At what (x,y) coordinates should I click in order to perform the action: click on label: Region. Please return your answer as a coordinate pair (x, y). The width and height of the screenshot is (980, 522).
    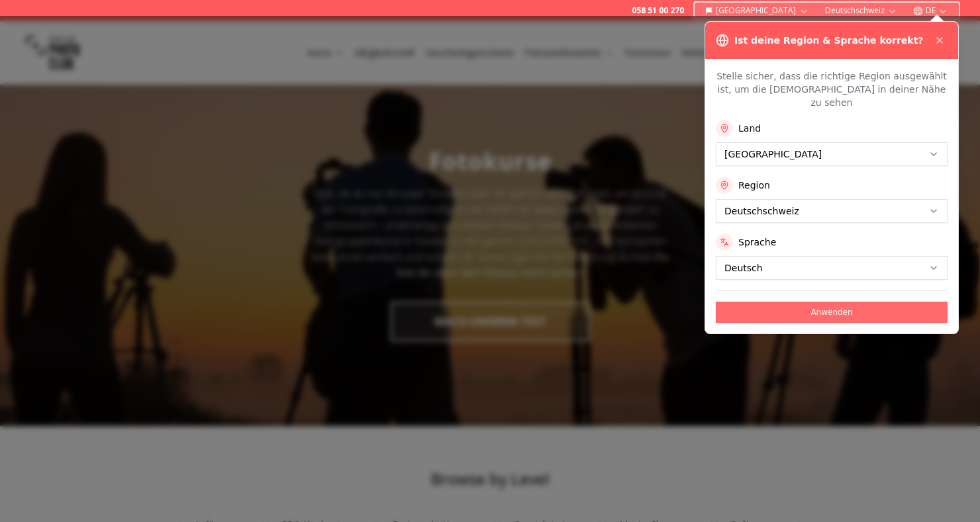
    Looking at the image, I should click on (754, 185).